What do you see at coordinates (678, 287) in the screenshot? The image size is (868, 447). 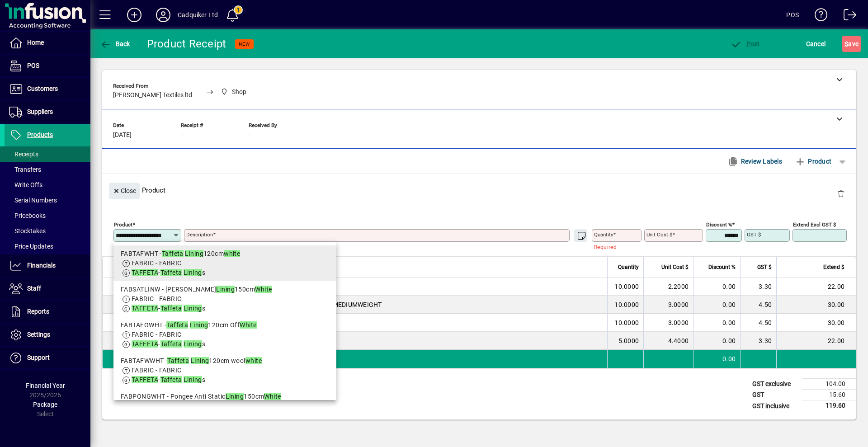 I see `span: 2.2000` at bounding box center [678, 287].